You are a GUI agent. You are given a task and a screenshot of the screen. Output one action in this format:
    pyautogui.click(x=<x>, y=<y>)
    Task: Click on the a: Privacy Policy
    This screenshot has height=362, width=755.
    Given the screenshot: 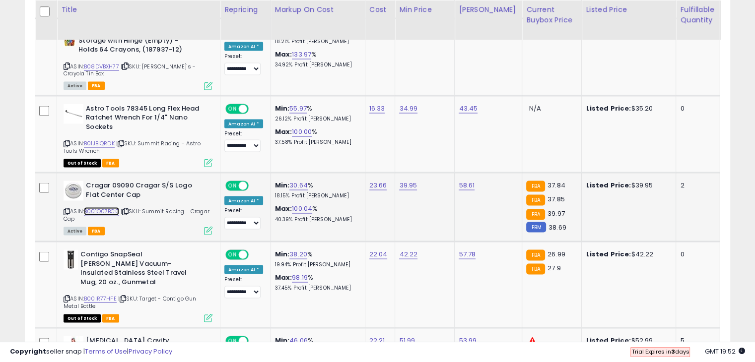 What is the action you would take?
    pyautogui.click(x=150, y=351)
    